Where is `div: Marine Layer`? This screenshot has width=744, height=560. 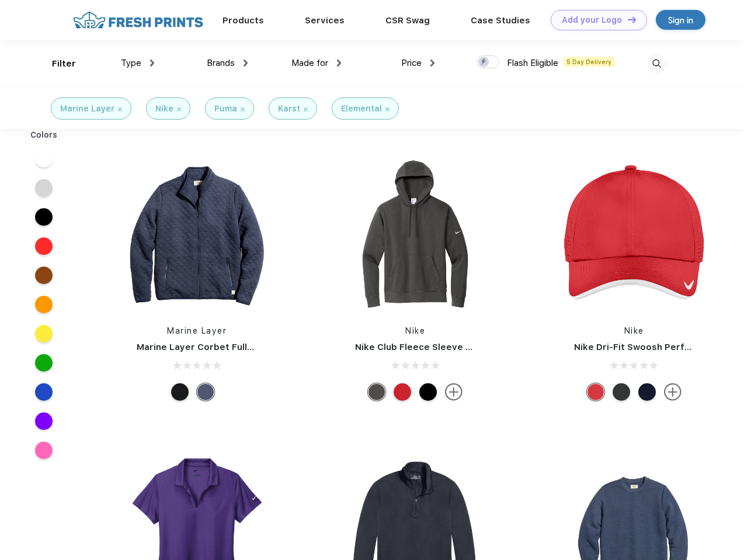
div: Marine Layer is located at coordinates (87, 109).